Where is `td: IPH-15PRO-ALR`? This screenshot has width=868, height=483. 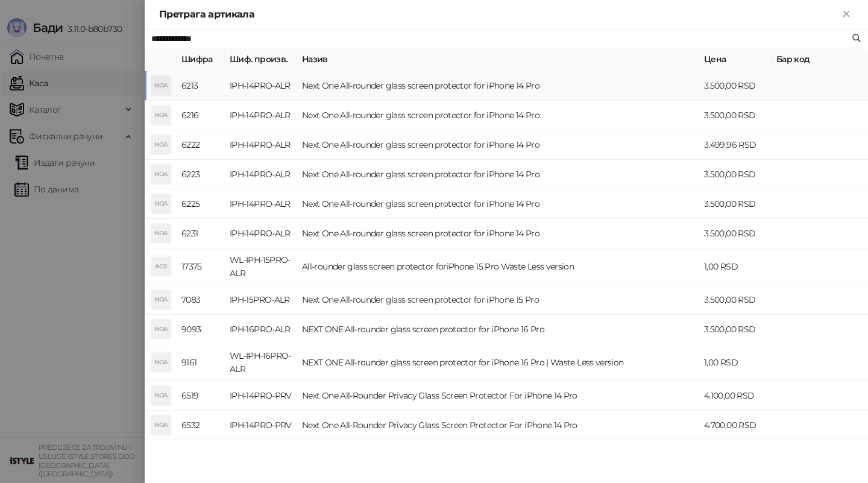
td: IPH-15PRO-ALR is located at coordinates (261, 299).